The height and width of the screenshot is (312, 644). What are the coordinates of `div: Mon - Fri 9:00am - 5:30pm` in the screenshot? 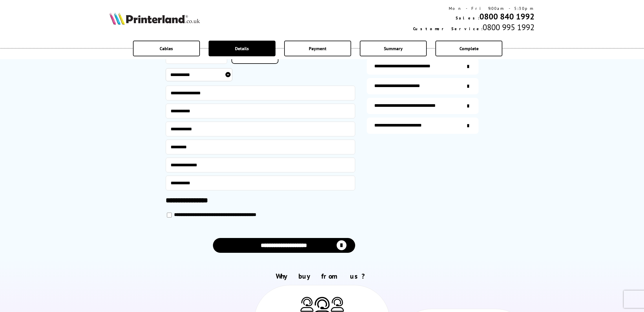 It's located at (473, 8).